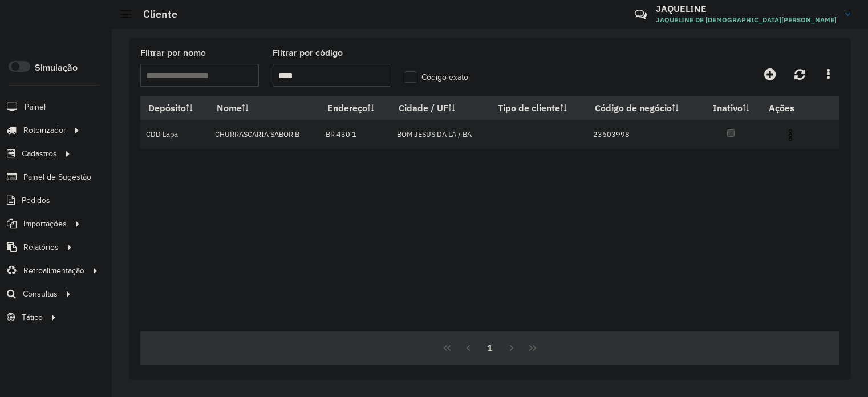 This screenshot has width=868, height=397. What do you see at coordinates (355, 134) in the screenshot?
I see `td: BR 430 1` at bounding box center [355, 134].